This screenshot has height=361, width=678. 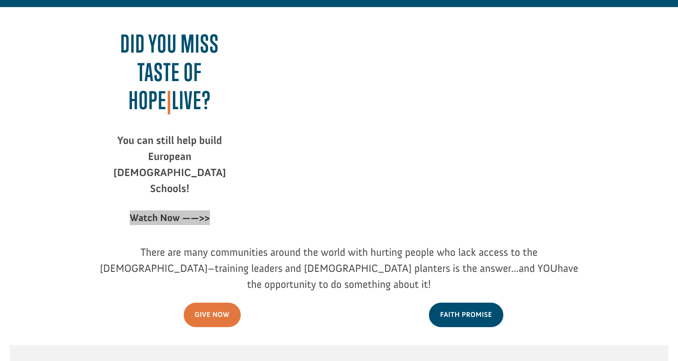 I want to click on strong: Project Shovel Ready, so click(x=47, y=30).